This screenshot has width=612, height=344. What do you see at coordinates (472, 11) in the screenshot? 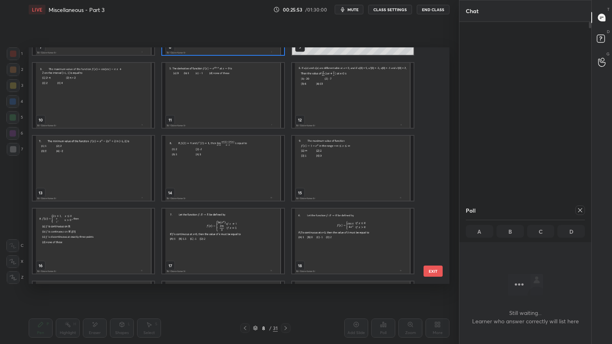
I see `p: Chat` at bounding box center [472, 11].